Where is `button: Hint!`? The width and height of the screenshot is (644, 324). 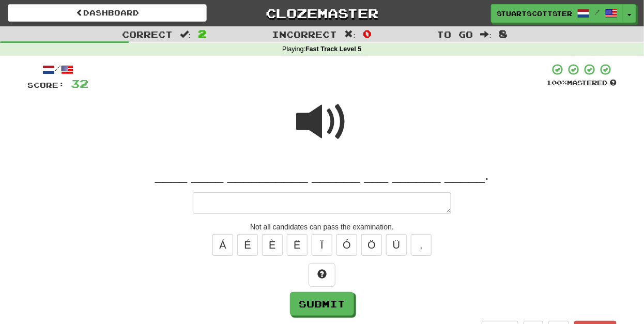
button: Hint! is located at coordinates (322, 275).